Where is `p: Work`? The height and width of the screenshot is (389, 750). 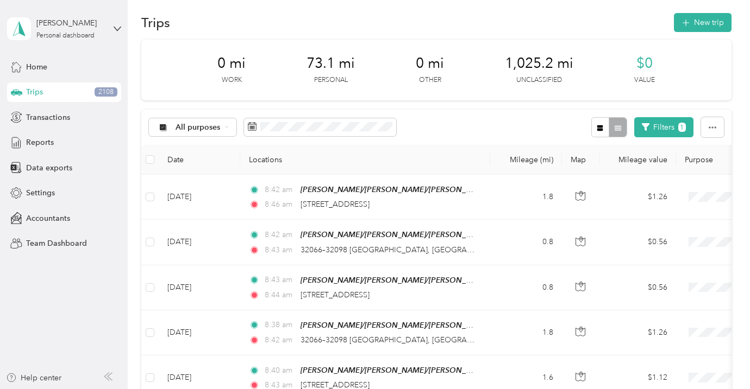 p: Work is located at coordinates (231, 80).